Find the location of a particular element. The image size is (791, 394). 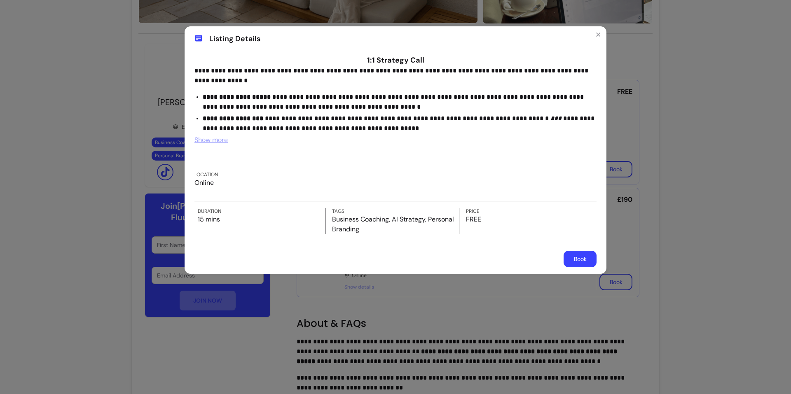

p: FREE is located at coordinates (529, 220).